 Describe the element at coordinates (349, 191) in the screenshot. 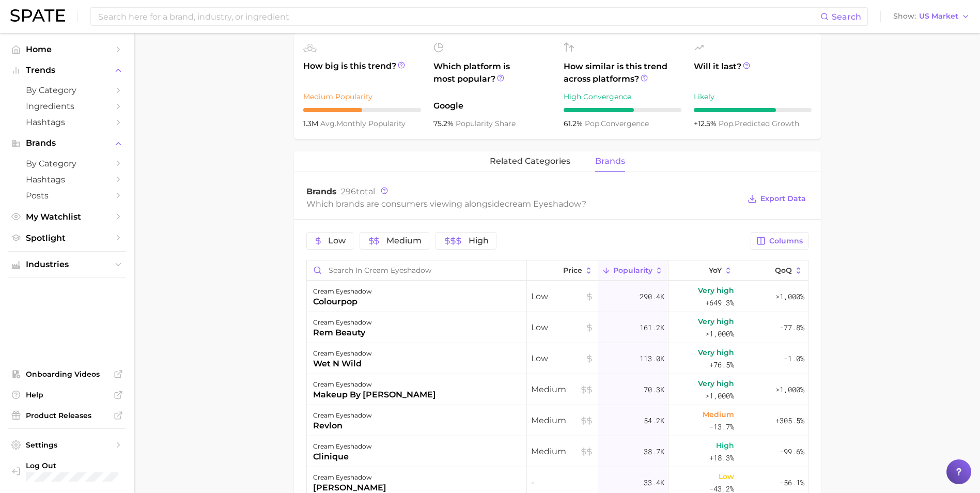

I see `span: 296` at that location.